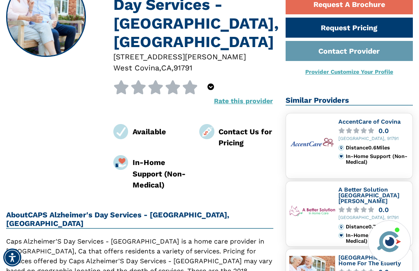 Image resolution: width=419 pixels, height=271 pixels. I want to click on div: Distance 0.7 Miles, so click(377, 227).